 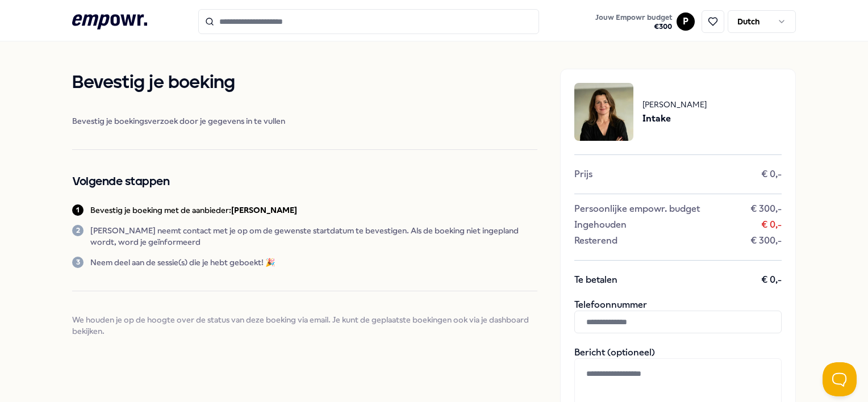 I want to click on div: 2, so click(x=78, y=231).